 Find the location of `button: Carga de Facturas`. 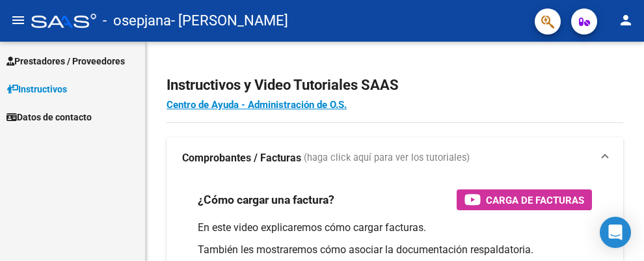

button: Carga de Facturas is located at coordinates (524, 200).